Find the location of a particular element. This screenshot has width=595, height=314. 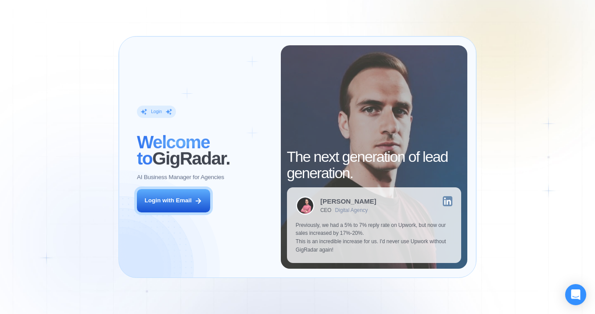

p: AI Business Manager for Agencies is located at coordinates (180, 177).